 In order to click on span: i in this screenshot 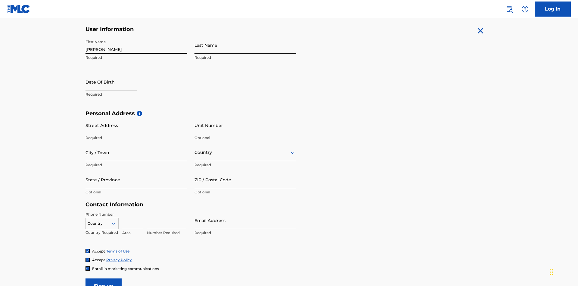, I will do `click(139, 113)`.